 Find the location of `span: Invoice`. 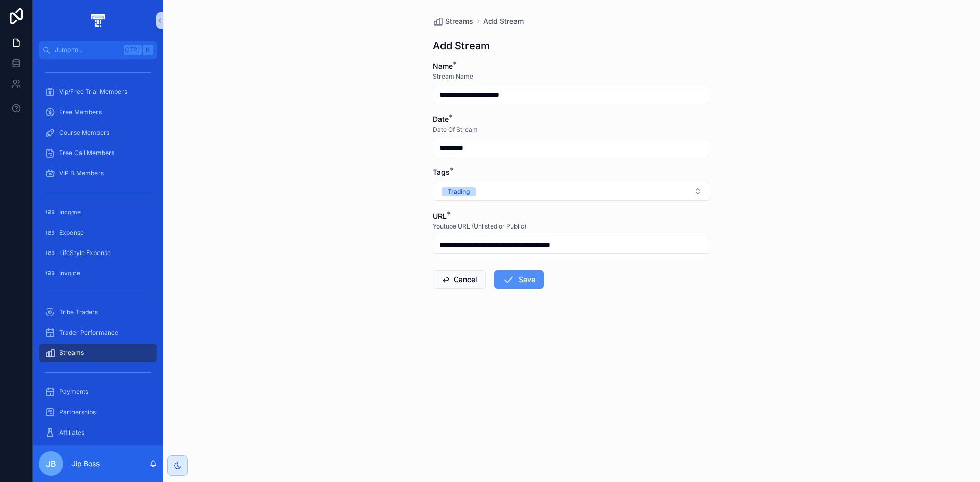

span: Invoice is located at coordinates (70, 274).